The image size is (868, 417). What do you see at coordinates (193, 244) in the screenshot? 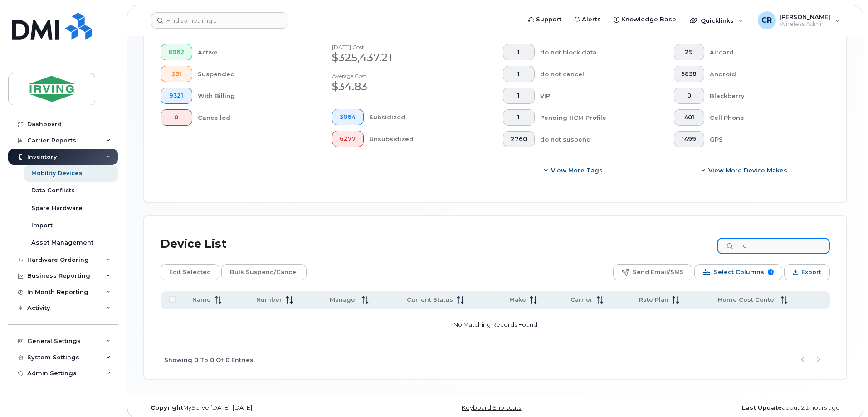
I see `div: Device List` at bounding box center [193, 244].